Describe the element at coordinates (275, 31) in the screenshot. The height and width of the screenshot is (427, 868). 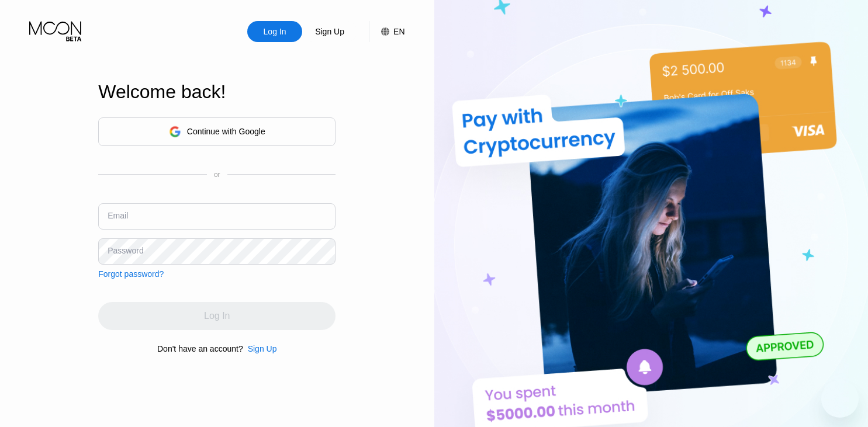
I see `div: Log In` at that location.